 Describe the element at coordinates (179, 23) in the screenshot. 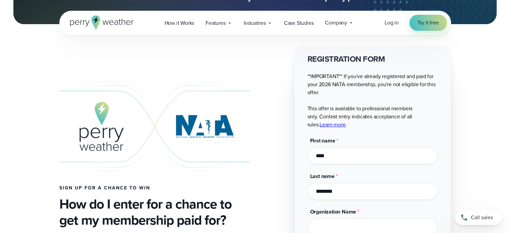

I see `span: How it Works` at that location.